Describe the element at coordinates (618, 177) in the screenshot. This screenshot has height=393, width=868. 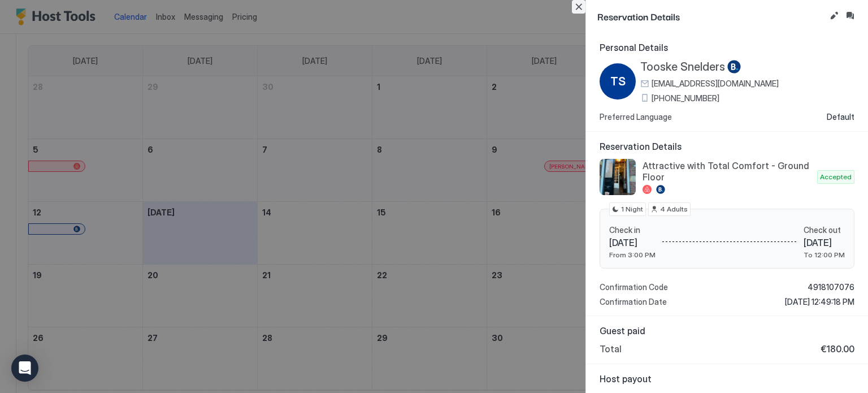
I see `div: listing image` at that location.